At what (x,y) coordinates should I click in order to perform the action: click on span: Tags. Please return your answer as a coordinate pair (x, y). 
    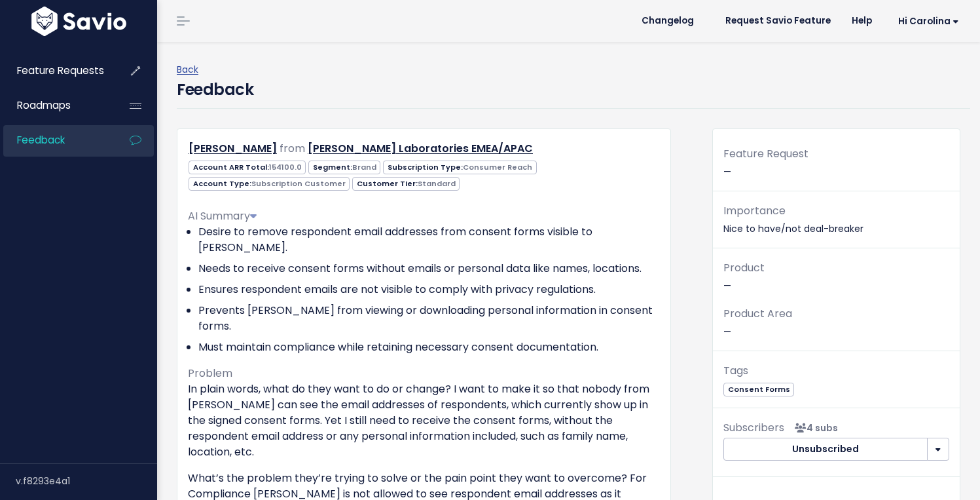
    Looking at the image, I should click on (736, 370).